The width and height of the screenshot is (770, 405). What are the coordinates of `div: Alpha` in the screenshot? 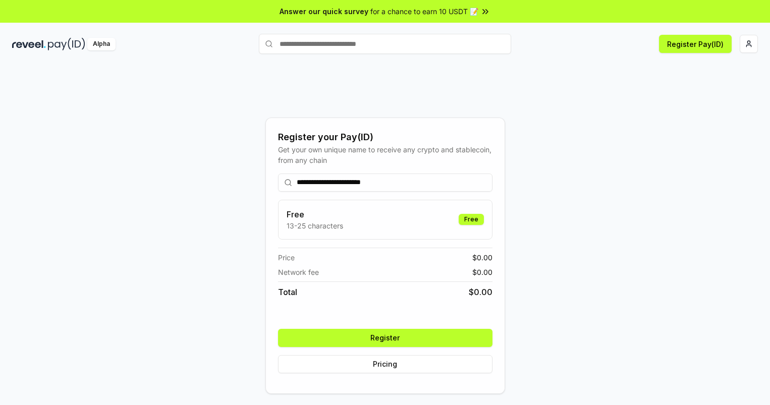 It's located at (101, 44).